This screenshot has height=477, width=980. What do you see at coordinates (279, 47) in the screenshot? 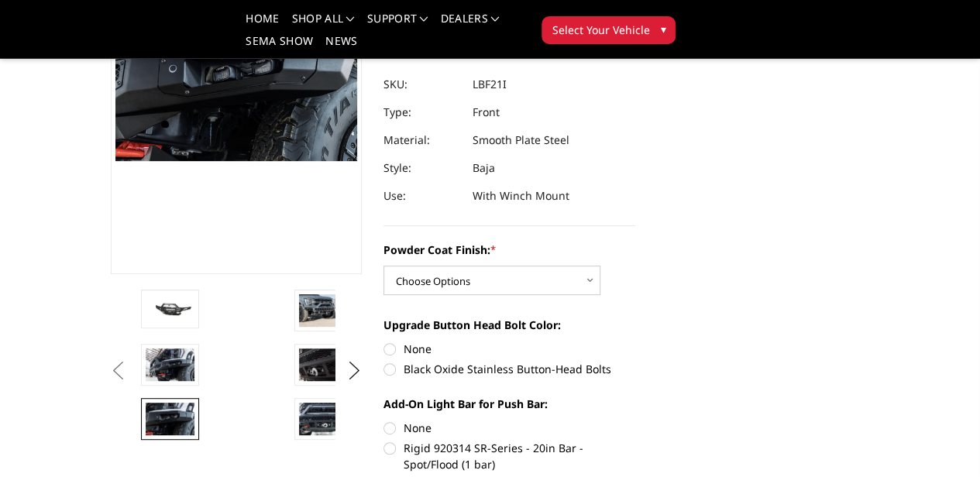
I see `a: SEMA Show` at bounding box center [279, 47].